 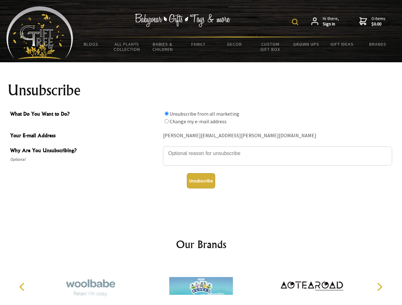 I want to click on button: Unsubscribe, so click(x=201, y=181).